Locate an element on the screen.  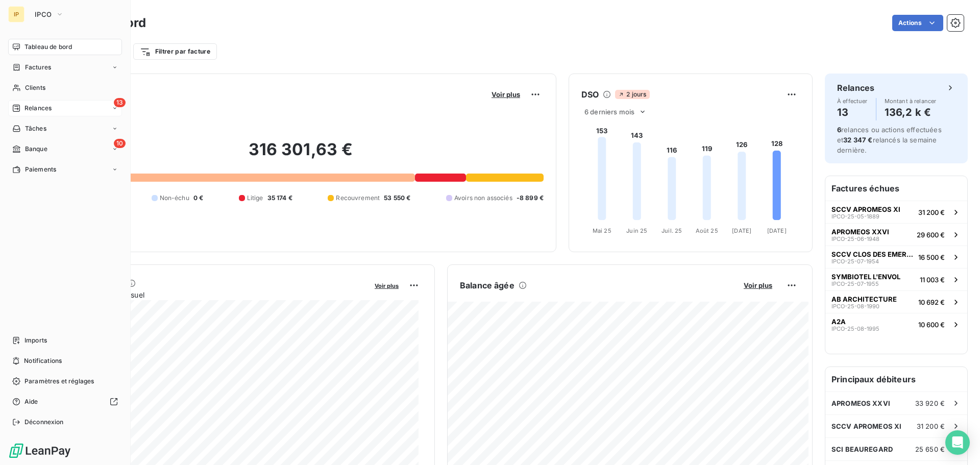
tspan: Juin 25 is located at coordinates (637, 231).